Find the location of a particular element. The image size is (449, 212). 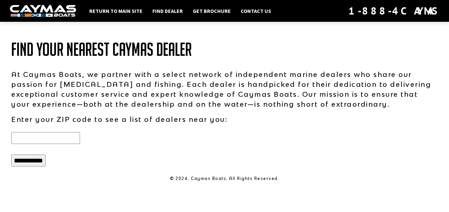

a: Contact Us is located at coordinates (256, 11).